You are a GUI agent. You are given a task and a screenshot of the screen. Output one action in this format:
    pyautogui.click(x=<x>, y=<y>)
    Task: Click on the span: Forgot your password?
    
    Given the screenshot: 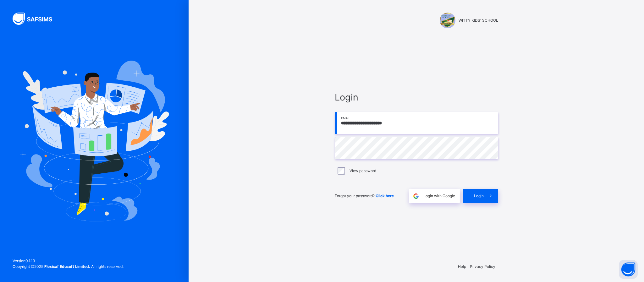 What is the action you would take?
    pyautogui.click(x=364, y=195)
    